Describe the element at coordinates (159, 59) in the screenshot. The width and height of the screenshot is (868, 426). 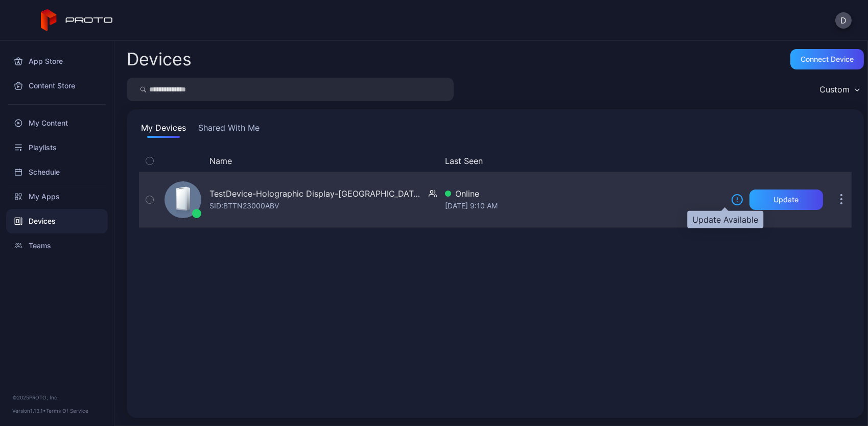
I see `h2: Devices` at that location.